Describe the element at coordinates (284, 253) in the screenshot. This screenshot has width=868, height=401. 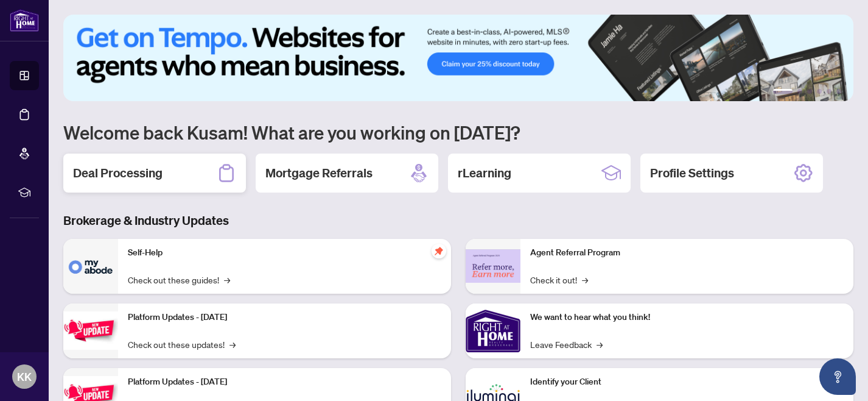
I see `p: Self-Help` at that location.